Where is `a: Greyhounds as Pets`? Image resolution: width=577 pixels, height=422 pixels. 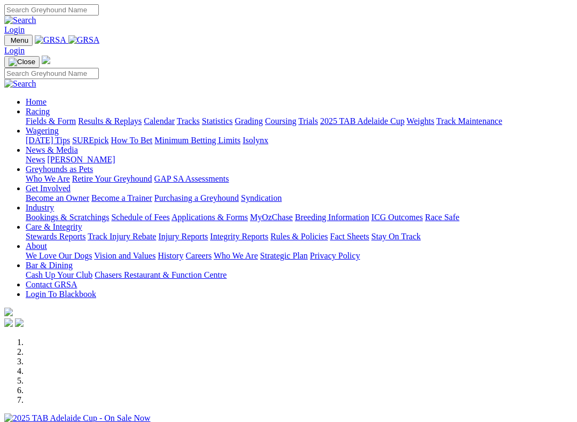
a: Greyhounds as Pets is located at coordinates (59, 169).